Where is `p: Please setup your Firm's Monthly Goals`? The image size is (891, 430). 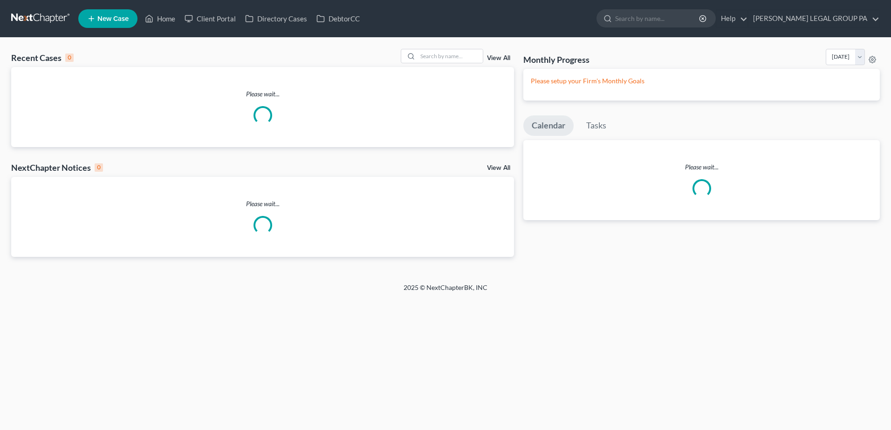 p: Please setup your Firm's Monthly Goals is located at coordinates (701, 81).